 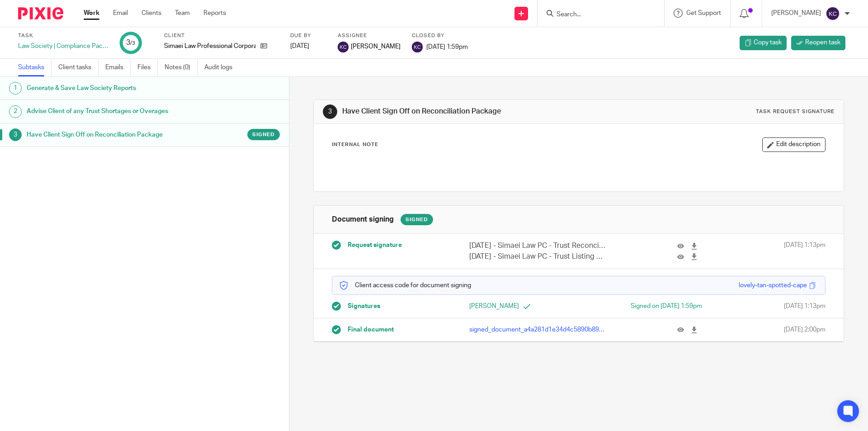 I want to click on p: signed_document_a4a281d1e34d4c5890b89c8d6474f2ca.pdf, so click(x=538, y=329).